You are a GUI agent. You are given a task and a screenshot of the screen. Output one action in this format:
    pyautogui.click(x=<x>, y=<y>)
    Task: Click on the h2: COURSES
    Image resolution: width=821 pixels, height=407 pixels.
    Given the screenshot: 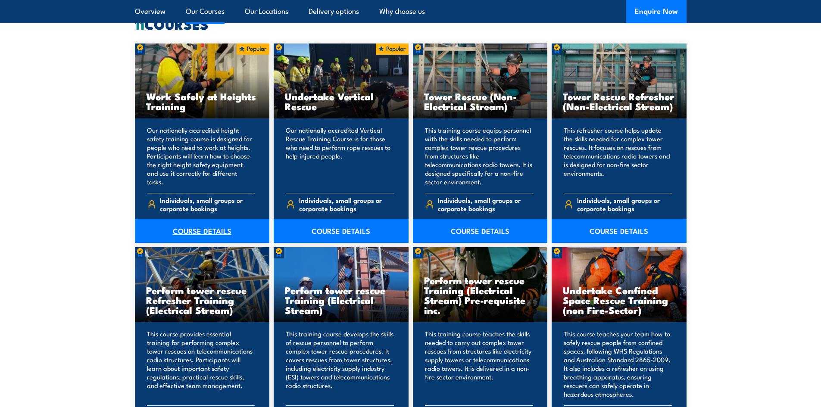 What is the action you would take?
    pyautogui.click(x=411, y=24)
    